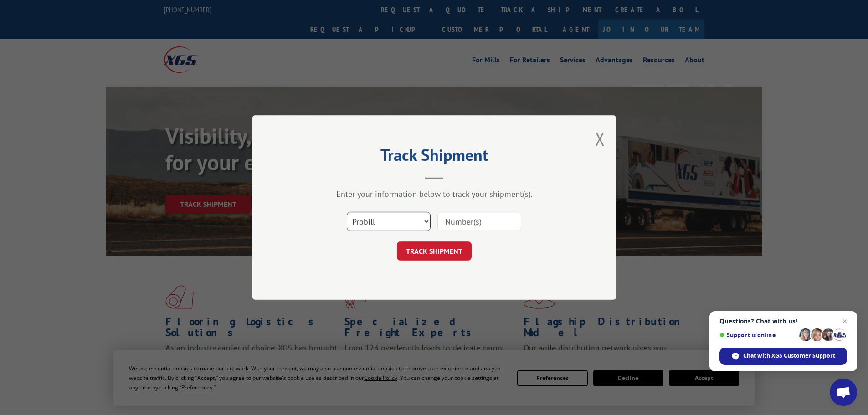 The width and height of the screenshot is (868, 415). I want to click on div: Enter your information below to track your shipment(s)., so click(434, 193).